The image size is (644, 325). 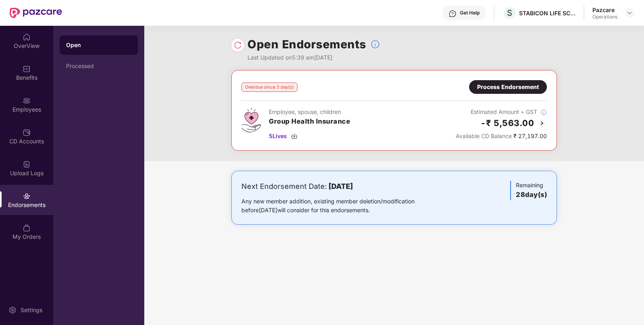 I want to click on img: svg+xml;base64,PHN2ZyBpZD0iUmVsb2FkLTMyeDMyIiB4bWxucz0iaHR0cDovL3d3dy53My5vcmcvMjAwMC9zdmciIHdpZH..., so click(x=238, y=45).